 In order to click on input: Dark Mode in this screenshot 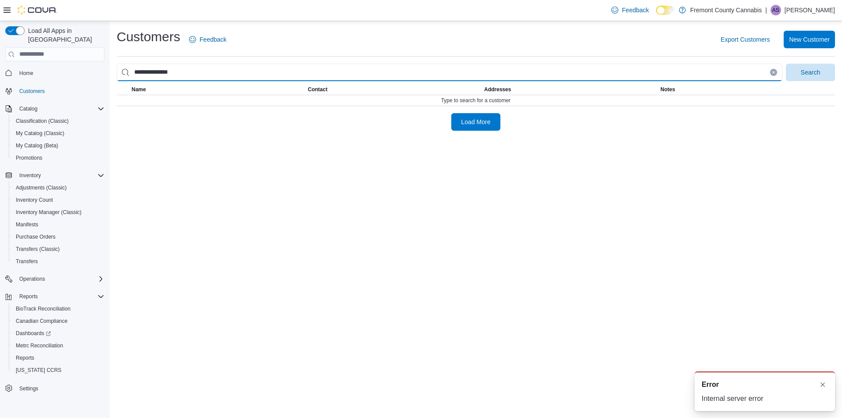, I will do `click(665, 10)`.